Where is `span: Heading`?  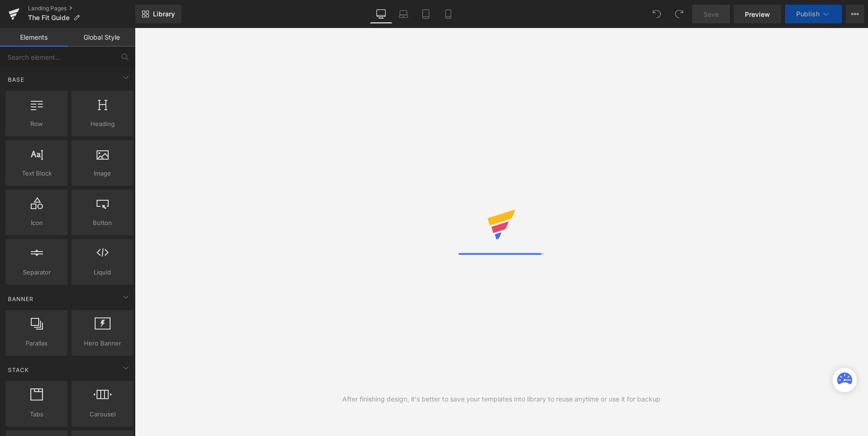
span: Heading is located at coordinates (102, 123).